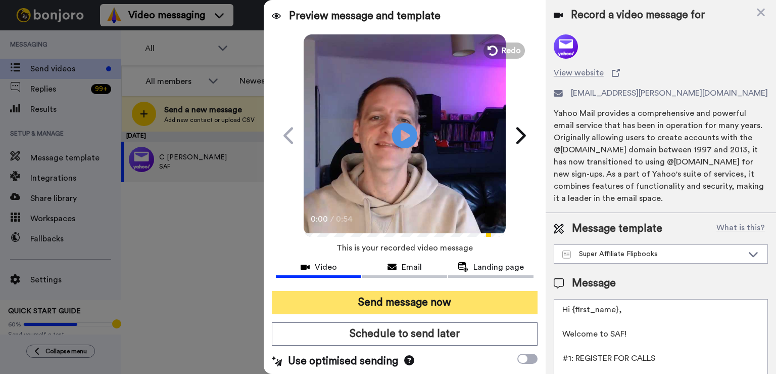 The width and height of the screenshot is (776, 374). Describe the element at coordinates (319, 219) in the screenshot. I see `span: 0:00` at that location.